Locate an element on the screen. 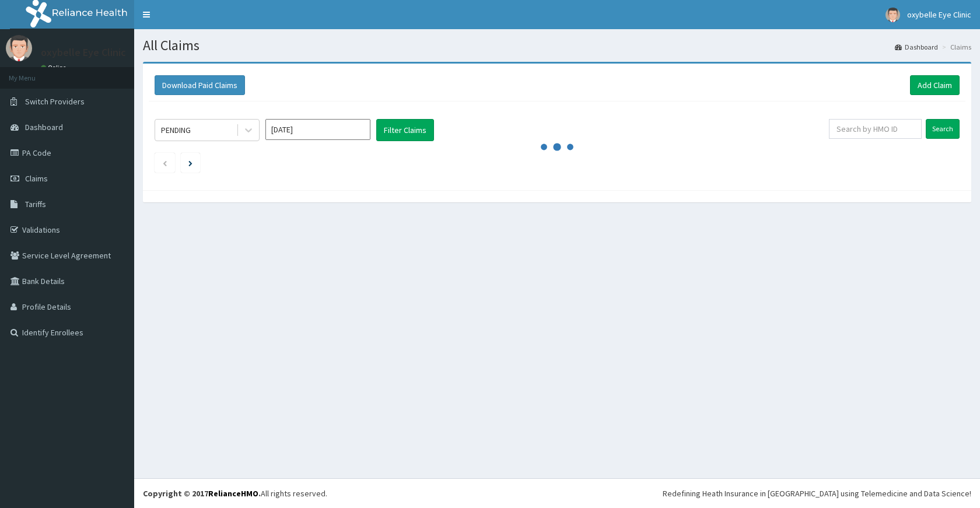  input: Select Month and Year is located at coordinates (318, 130).